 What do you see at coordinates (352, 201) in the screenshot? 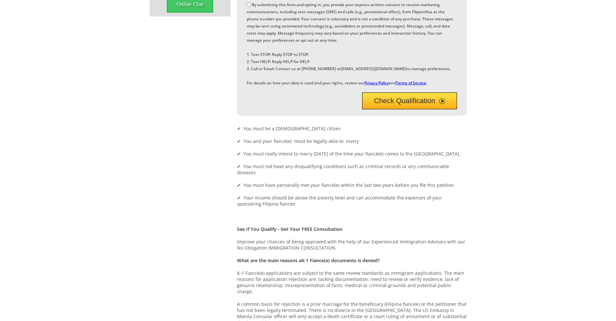
I see `p: ✔ Your income should be above the poverty level and can accommodate the expenses of your sponsori...` at bounding box center [352, 201].